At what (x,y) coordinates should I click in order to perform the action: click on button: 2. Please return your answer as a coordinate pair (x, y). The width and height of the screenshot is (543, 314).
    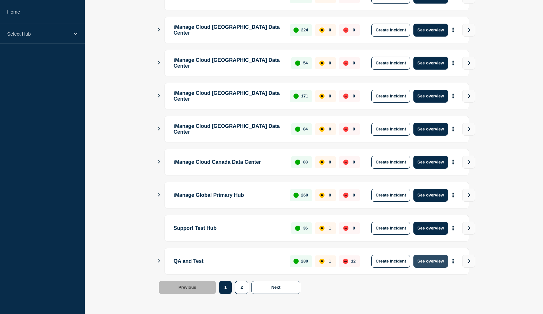
    Looking at the image, I should click on (241, 287).